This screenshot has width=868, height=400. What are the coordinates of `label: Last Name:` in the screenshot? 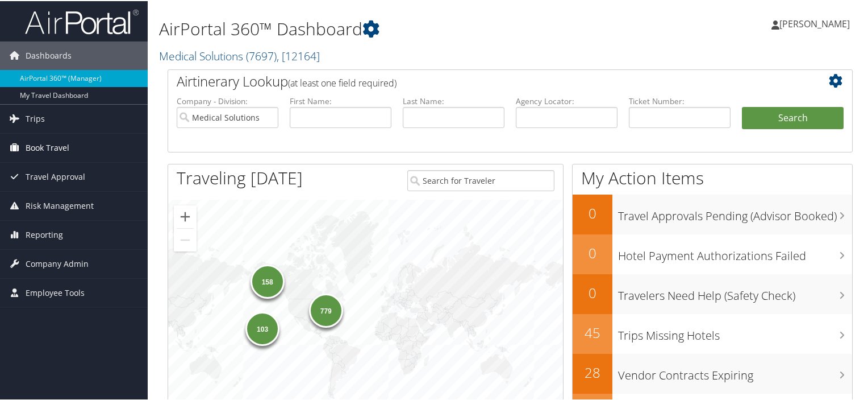 It's located at (453, 100).